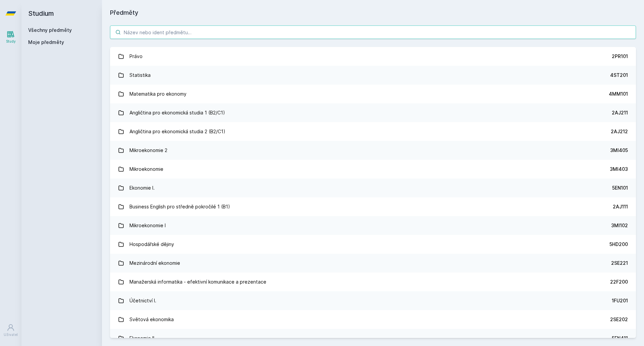  Describe the element at coordinates (373, 188) in the screenshot. I see `a: Ekonomie I. 5EN101` at that location.